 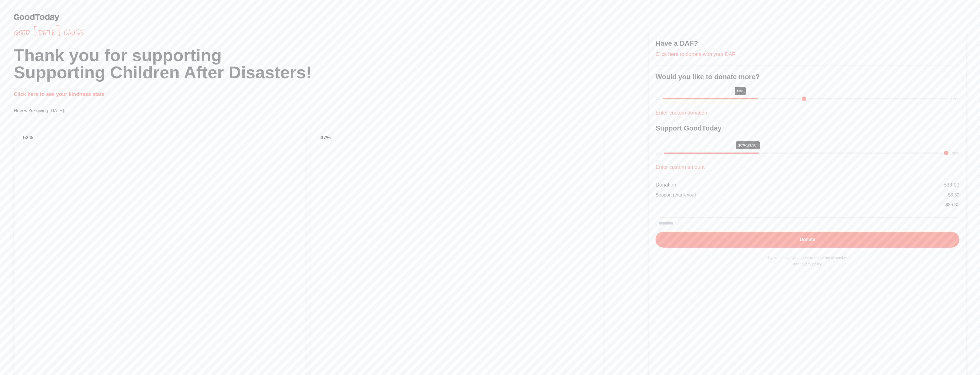 I want to click on p: By continuing, you agree to our terms of service and, so click(x=808, y=261).